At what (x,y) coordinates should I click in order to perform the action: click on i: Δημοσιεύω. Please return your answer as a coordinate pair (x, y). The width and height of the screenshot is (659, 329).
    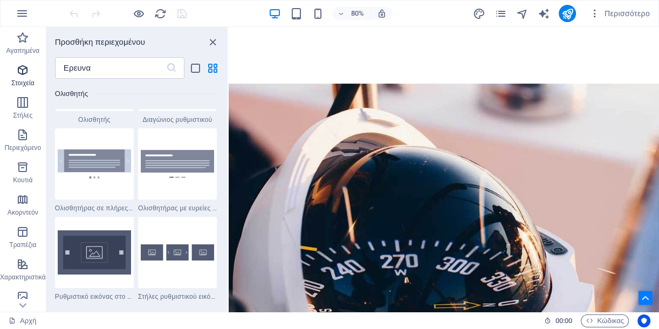
    Looking at the image, I should click on (568, 13).